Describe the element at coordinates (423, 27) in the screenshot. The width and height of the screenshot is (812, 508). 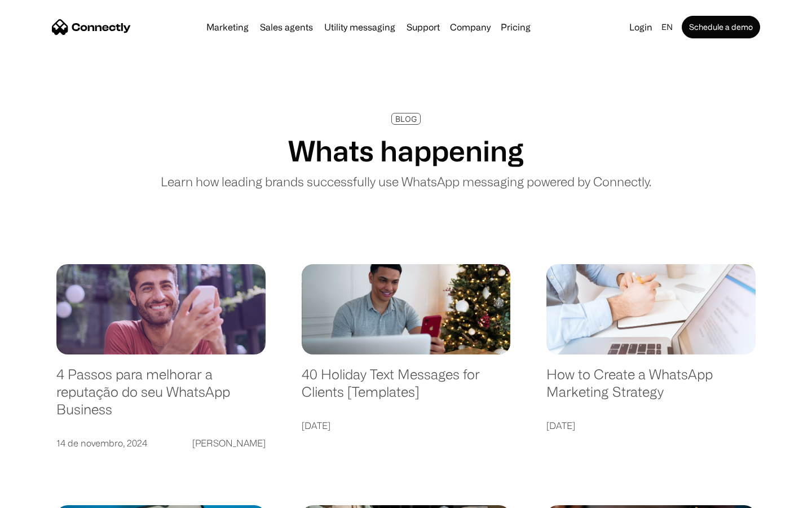
I see `a: Support` at that location.